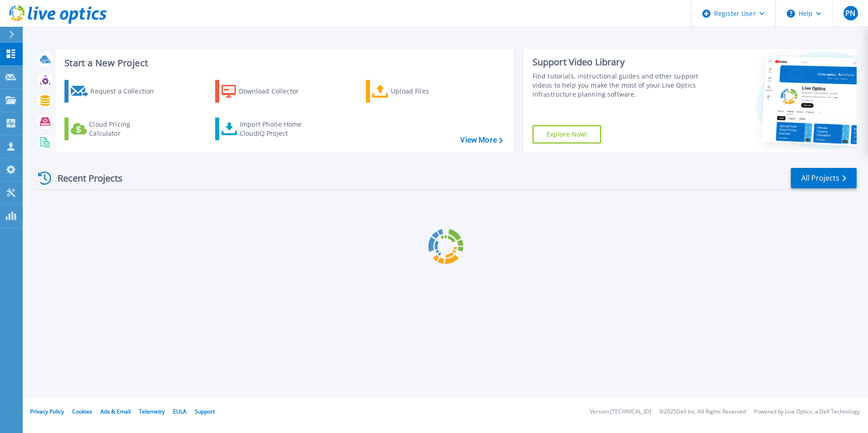 This screenshot has width=868, height=433. I want to click on div: Request a Collection, so click(126, 91).